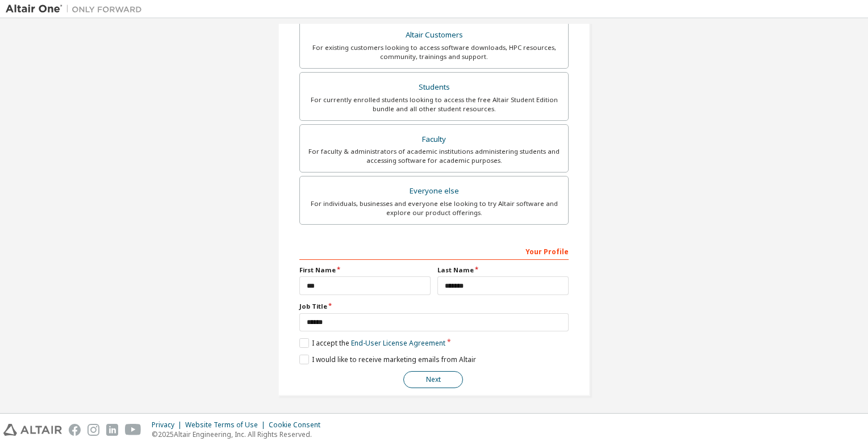  Describe the element at coordinates (387, 359) in the screenshot. I see `label: I would like to receive marketing emails from Altair` at that location.